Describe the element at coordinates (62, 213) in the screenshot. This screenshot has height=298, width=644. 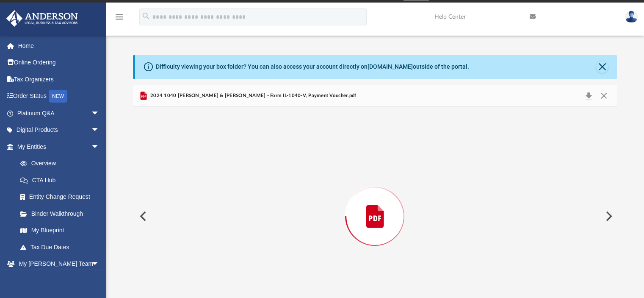
I see `a: Binder Walkthrough` at that location.